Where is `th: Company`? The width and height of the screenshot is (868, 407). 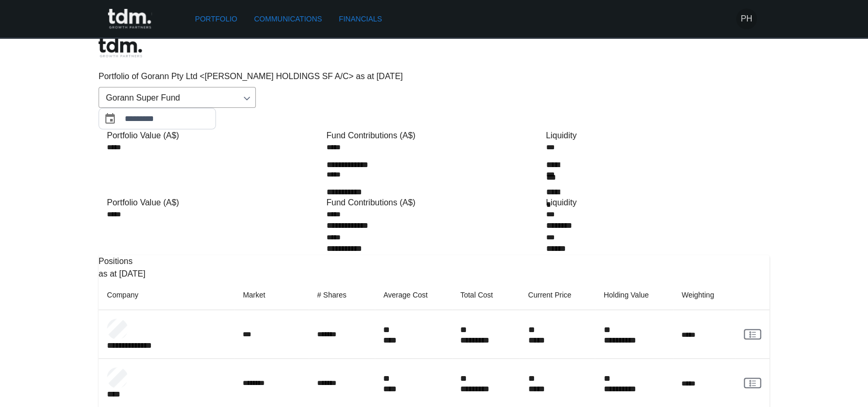
th: Company is located at coordinates (167, 295).